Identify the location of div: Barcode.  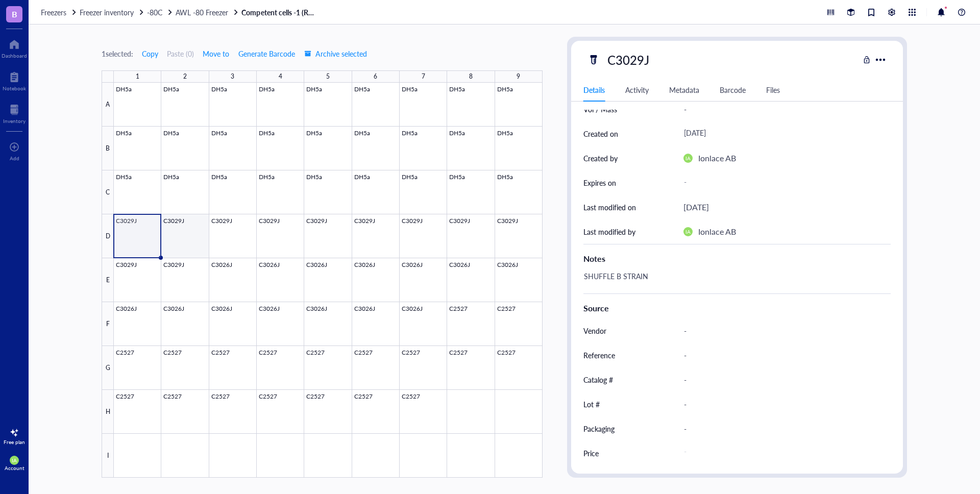
(732, 90).